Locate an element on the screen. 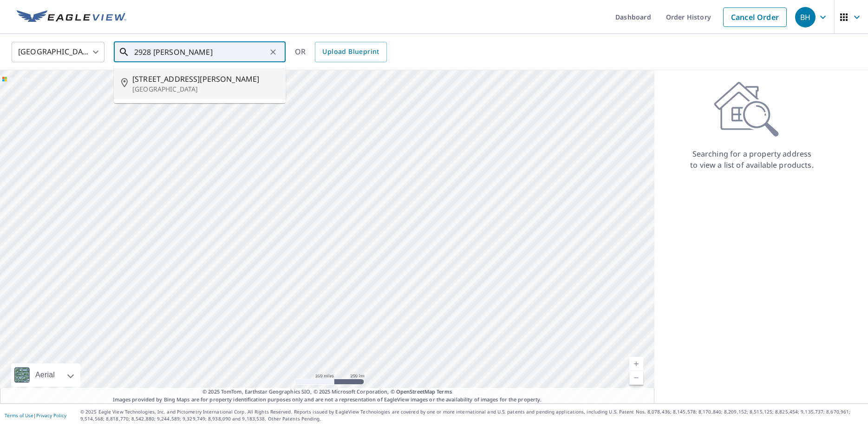 The height and width of the screenshot is (427, 868). a: Privacy Policy is located at coordinates (51, 416).